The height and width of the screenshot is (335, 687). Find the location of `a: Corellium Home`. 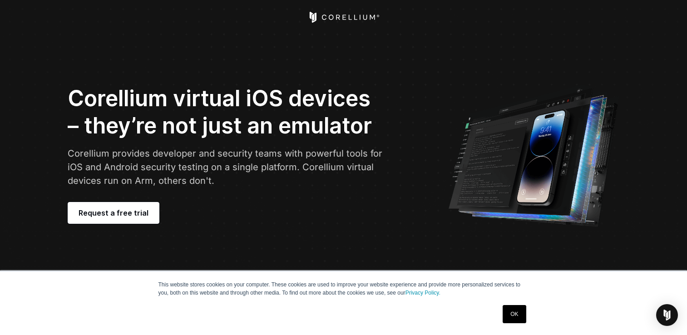

a: Corellium Home is located at coordinates (343, 17).